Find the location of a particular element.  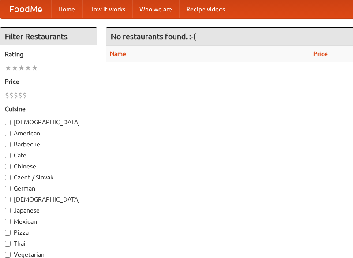

label: Pizza is located at coordinates (49, 232).